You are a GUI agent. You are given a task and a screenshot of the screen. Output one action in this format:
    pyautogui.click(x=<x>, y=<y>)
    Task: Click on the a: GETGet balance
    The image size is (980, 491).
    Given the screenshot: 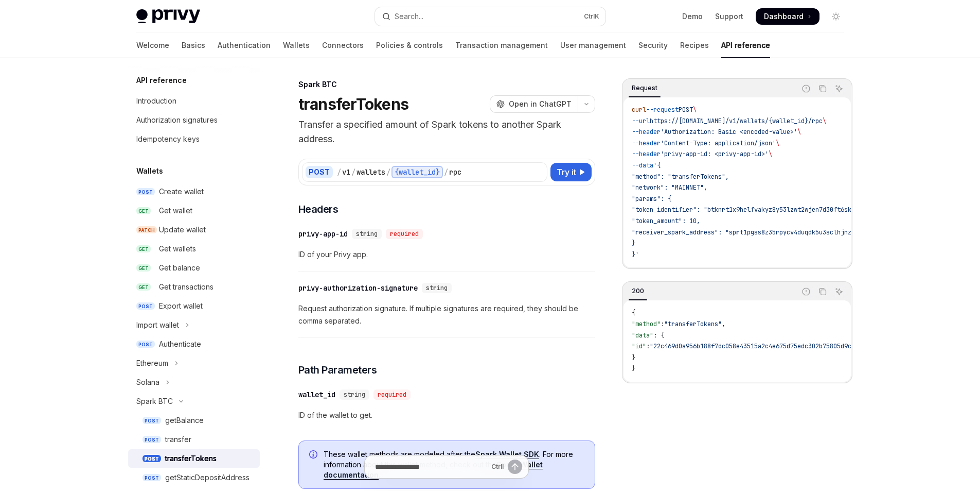 What is the action you would take?
    pyautogui.click(x=194, y=268)
    